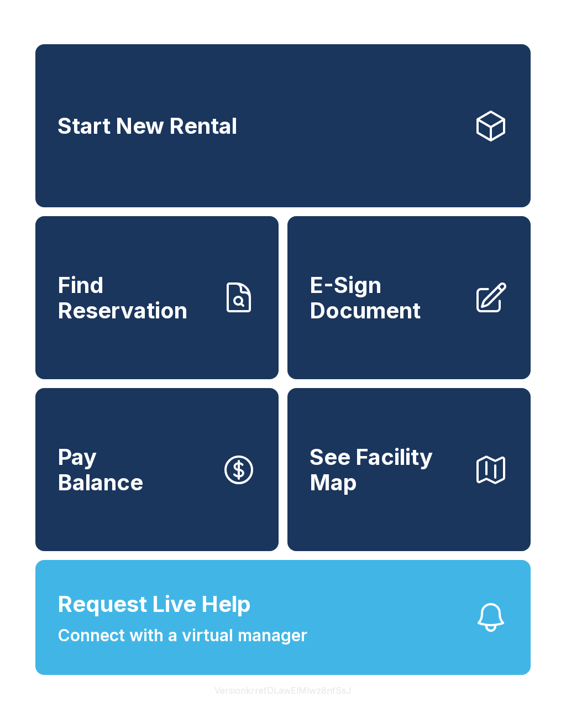  I want to click on span: E-Sign Document, so click(387, 298).